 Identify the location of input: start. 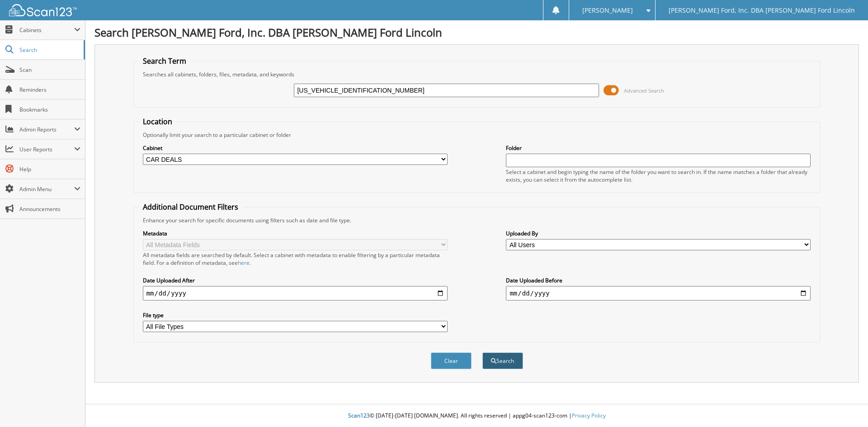
(295, 293).